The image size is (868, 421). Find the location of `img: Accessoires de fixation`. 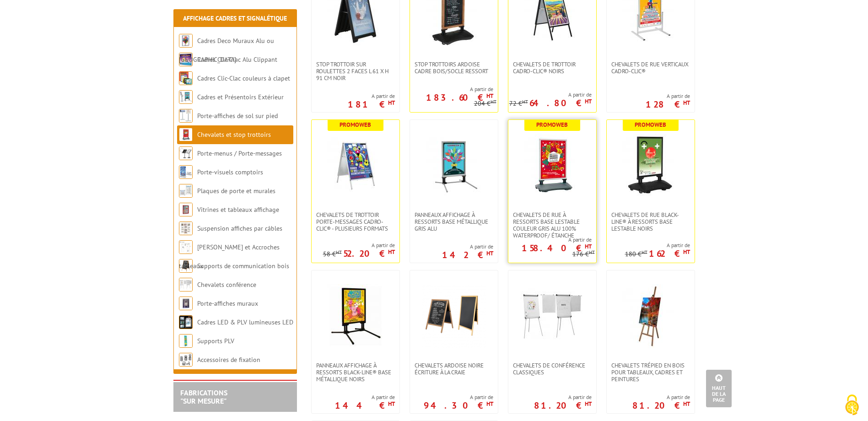

img: Accessoires de fixation is located at coordinates (186, 360).